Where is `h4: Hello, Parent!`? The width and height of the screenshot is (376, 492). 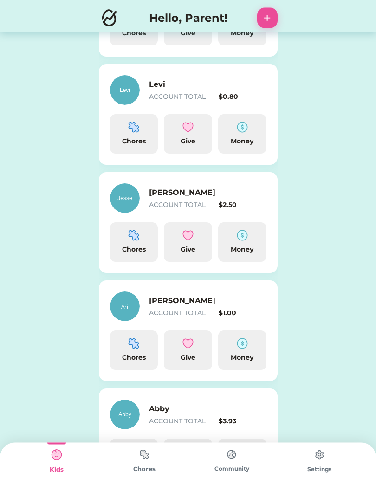
h4: Hello, Parent! is located at coordinates (188, 18).